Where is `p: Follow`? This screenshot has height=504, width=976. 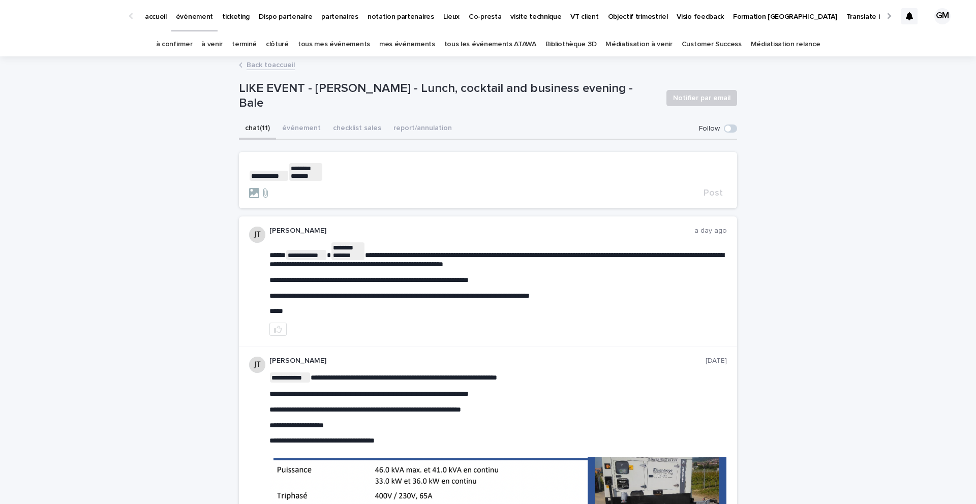 p: Follow is located at coordinates (709, 129).